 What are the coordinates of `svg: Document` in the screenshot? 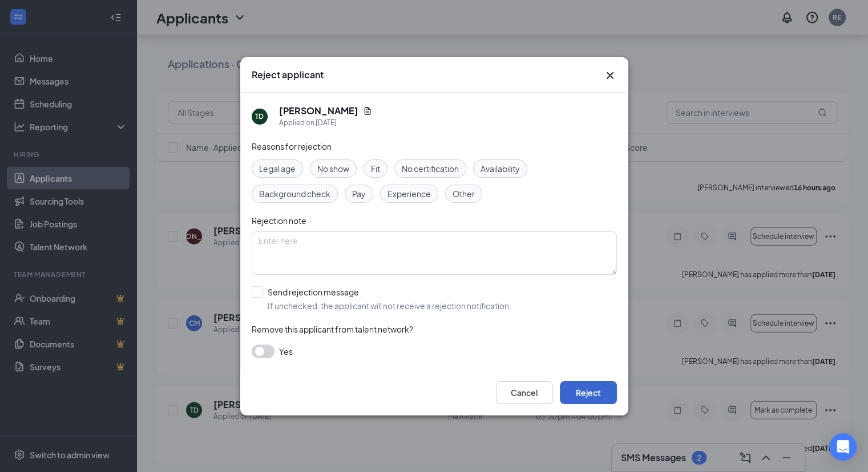 It's located at (368, 111).